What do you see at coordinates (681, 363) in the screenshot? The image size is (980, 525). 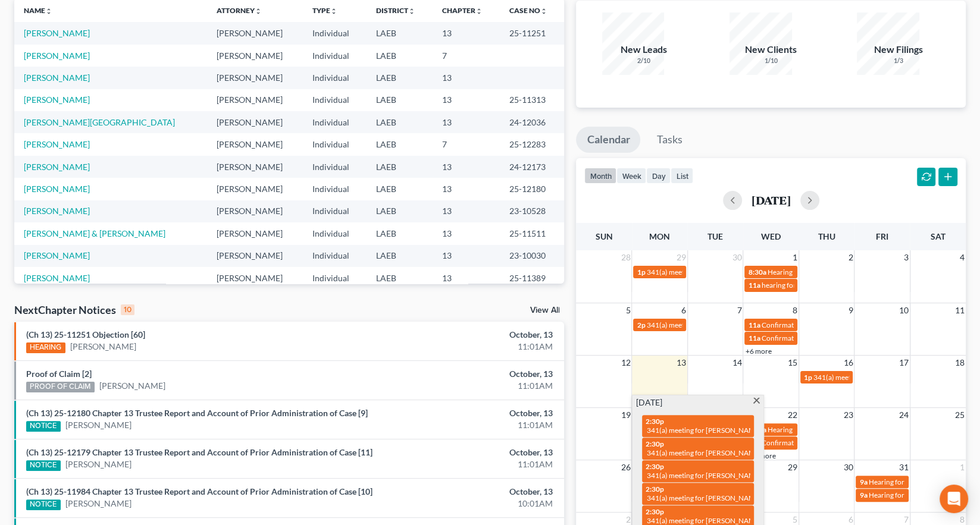 I see `span: 13` at bounding box center [681, 363].